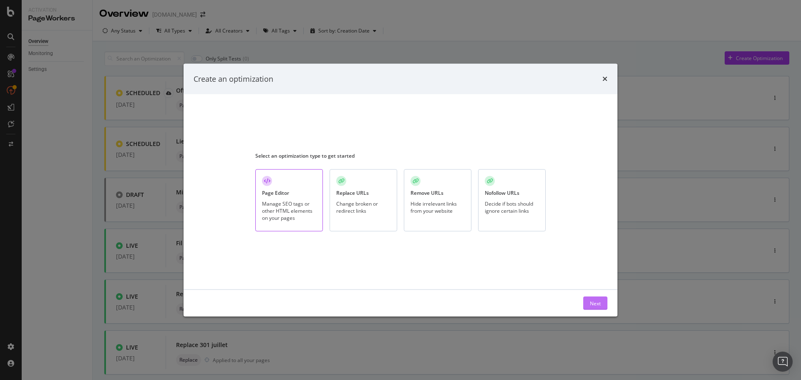  Describe the element at coordinates (401, 190) in the screenshot. I see `div: modal` at that location.